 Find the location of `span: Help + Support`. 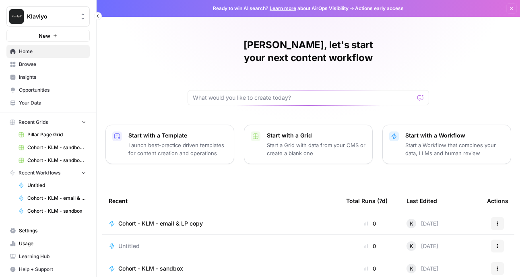

span: Help + Support is located at coordinates (52, 270).